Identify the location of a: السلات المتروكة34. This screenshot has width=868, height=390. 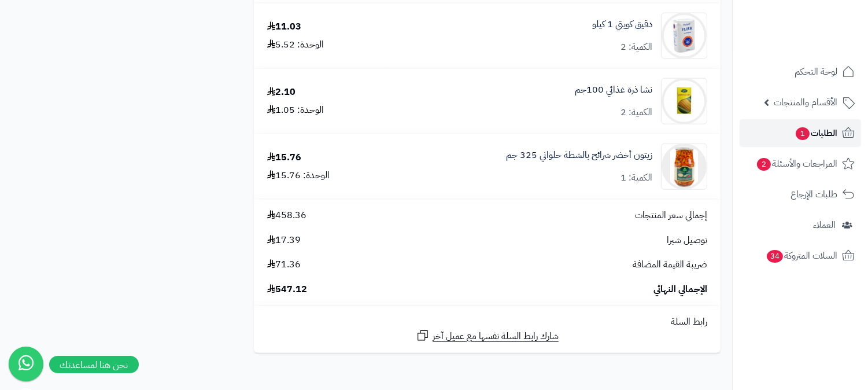
(801, 256).